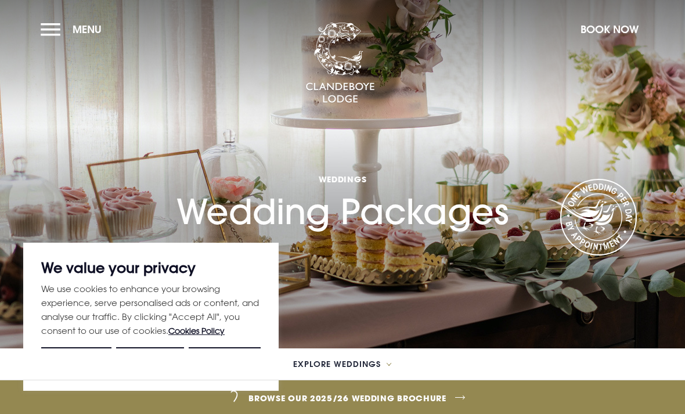 Image resolution: width=685 pixels, height=414 pixels. Describe the element at coordinates (87, 29) in the screenshot. I see `span: Menu` at that location.